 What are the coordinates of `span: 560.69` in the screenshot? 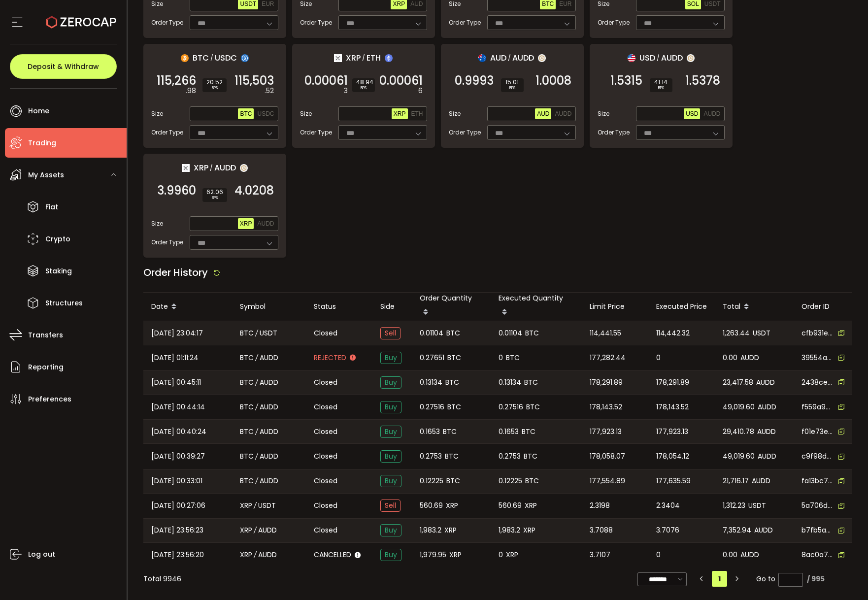 It's located at (431, 505).